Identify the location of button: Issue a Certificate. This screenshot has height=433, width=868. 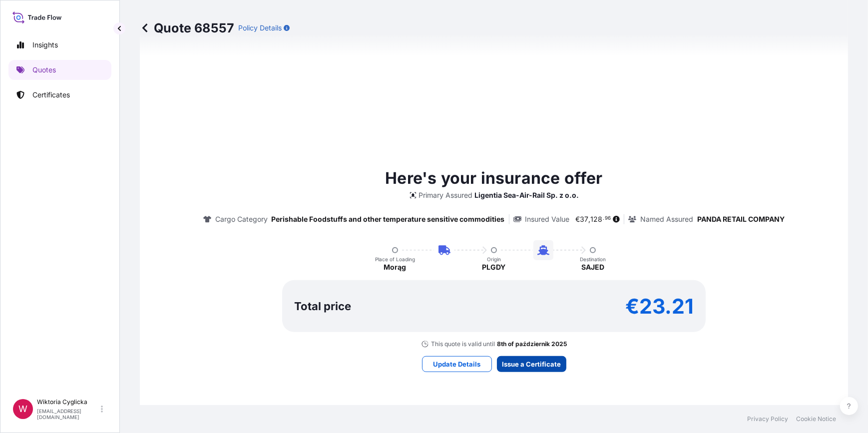
(532, 364).